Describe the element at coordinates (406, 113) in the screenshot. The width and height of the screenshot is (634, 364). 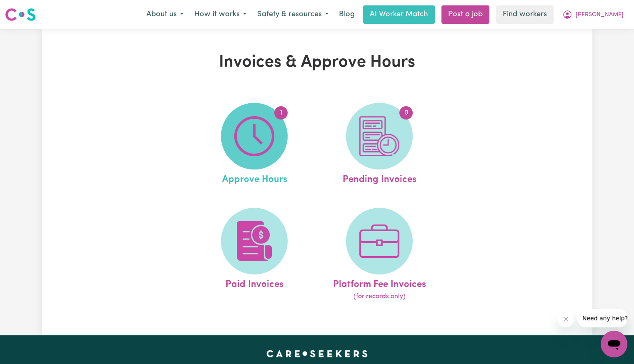
I see `span: 0` at that location.